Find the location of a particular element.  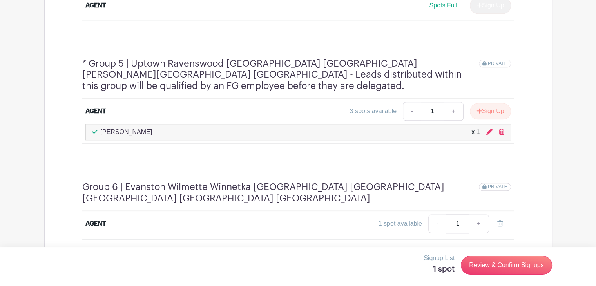

h5: 1 spot is located at coordinates (439, 269).